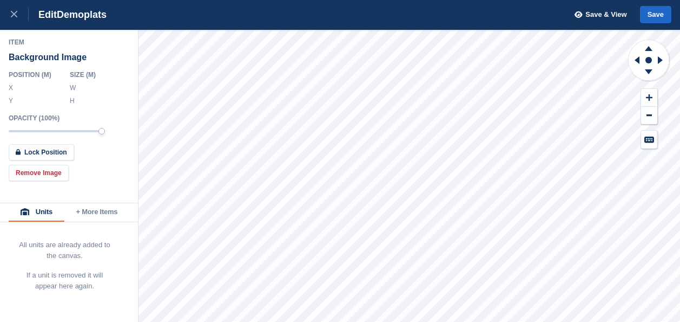 Image resolution: width=680 pixels, height=322 pixels. Describe the element at coordinates (650, 115) in the screenshot. I see `button: Zoom Out` at that location.